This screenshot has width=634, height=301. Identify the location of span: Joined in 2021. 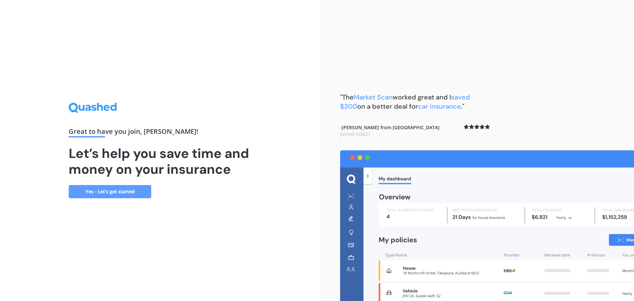
(355, 134).